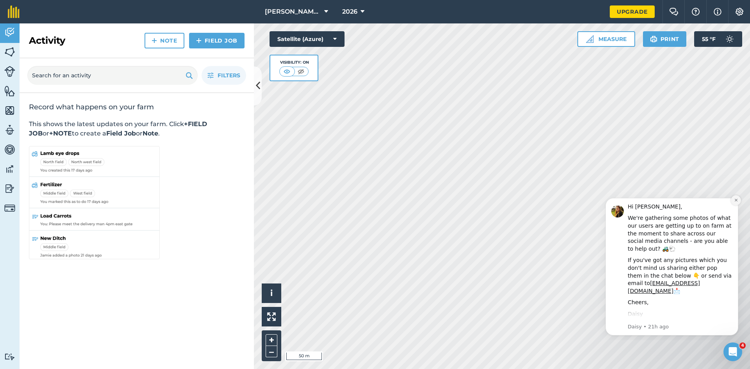  Describe the element at coordinates (137, 129) in the screenshot. I see `p: This shows the latest updates on your farm. Click or to create a or .` at that location.